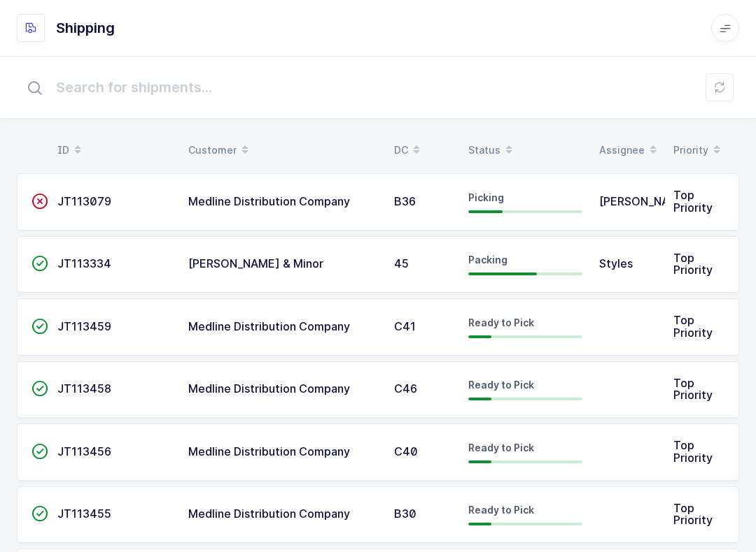 This screenshot has width=756, height=552. What do you see at coordinates (699, 150) in the screenshot?
I see `div: Priority` at bounding box center [699, 150].